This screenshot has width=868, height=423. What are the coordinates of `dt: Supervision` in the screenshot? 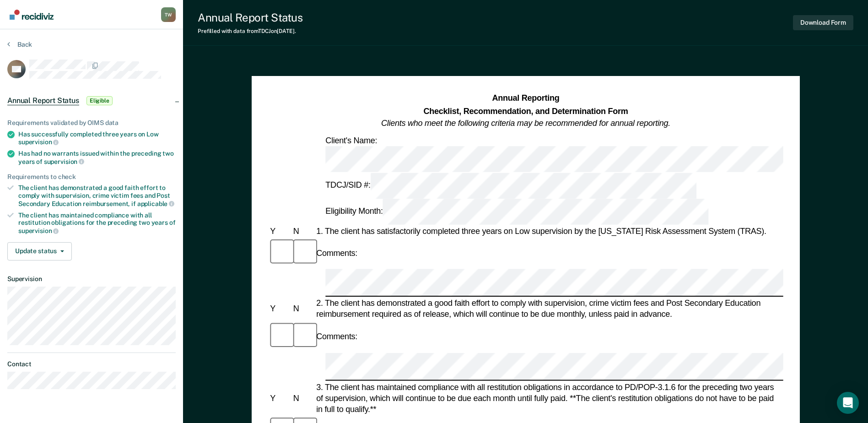 It's located at (91, 279).